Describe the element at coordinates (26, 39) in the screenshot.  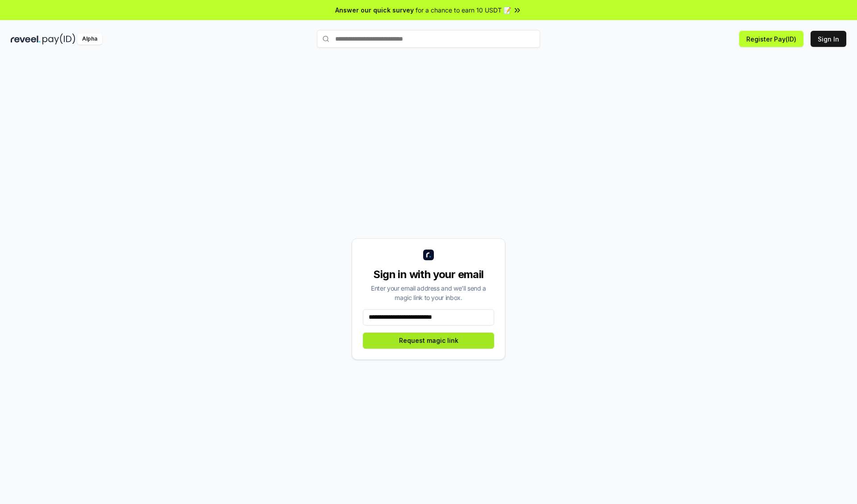
I see `img: reveel_dark` at that location.